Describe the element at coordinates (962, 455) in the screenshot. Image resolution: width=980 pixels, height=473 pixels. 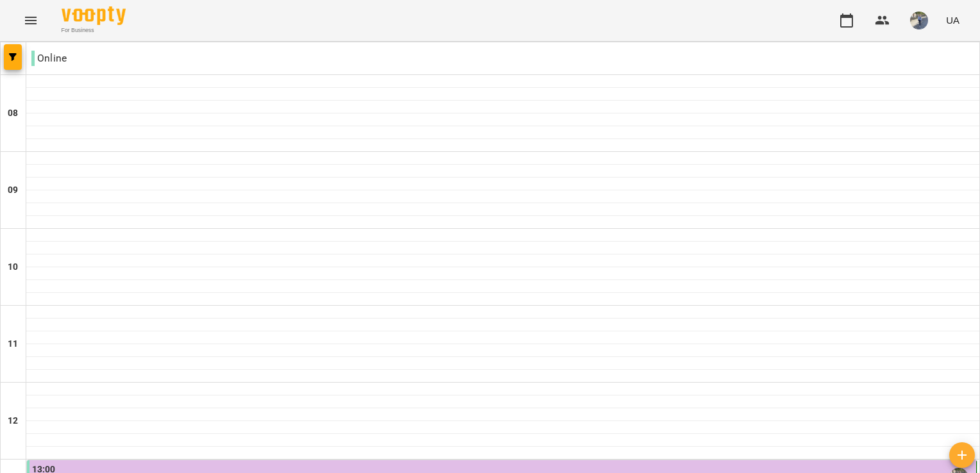
I see `button: Створити урок` at that location.